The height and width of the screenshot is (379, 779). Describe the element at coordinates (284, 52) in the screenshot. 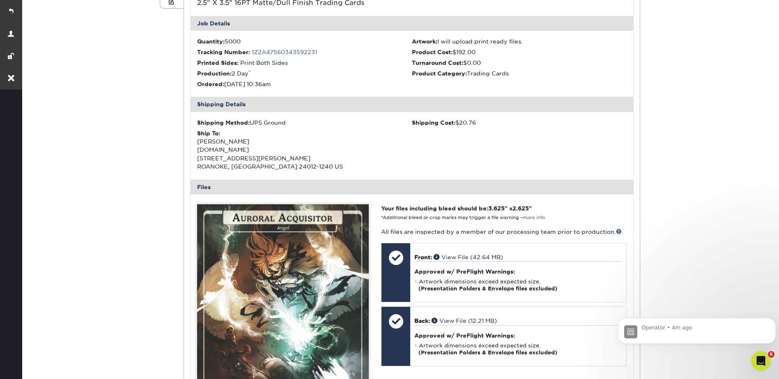

I see `a: 1Z2A47560343592231` at that location.